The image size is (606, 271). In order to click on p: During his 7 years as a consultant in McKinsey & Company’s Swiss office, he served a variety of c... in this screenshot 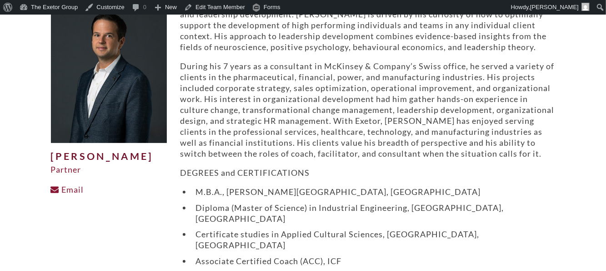, I will do `click(368, 110)`.